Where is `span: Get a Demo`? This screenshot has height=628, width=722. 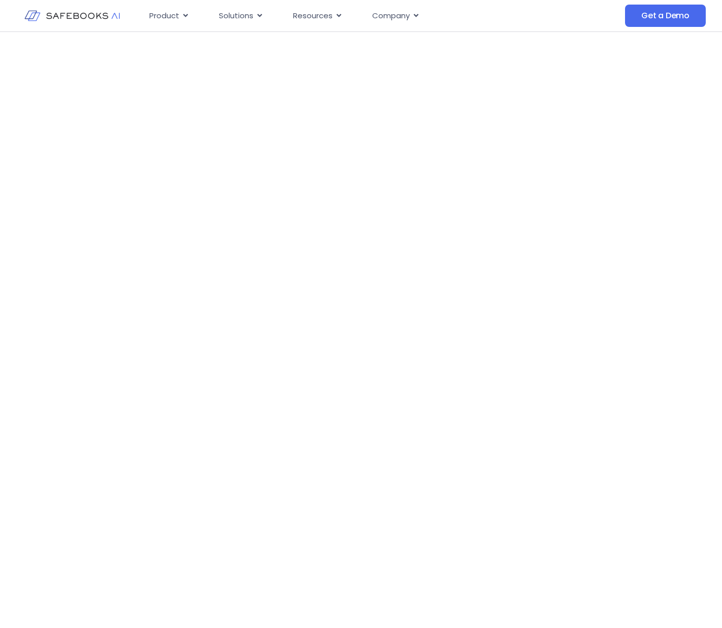
span: Get a Demo is located at coordinates (665, 16).